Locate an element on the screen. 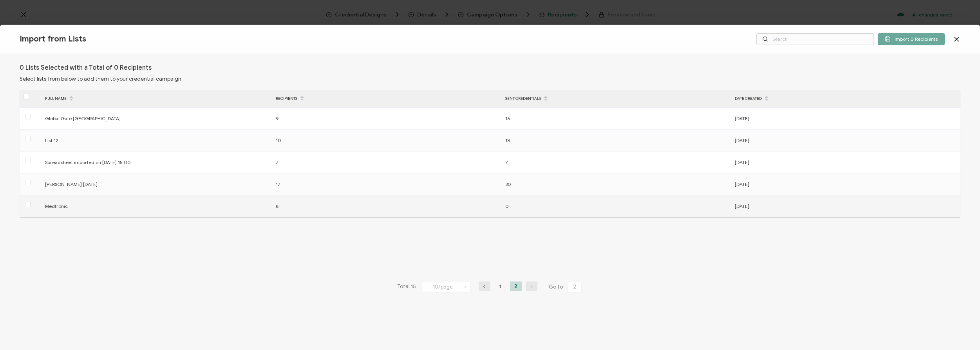 The width and height of the screenshot is (980, 350). span: Total 15 is located at coordinates (407, 287).